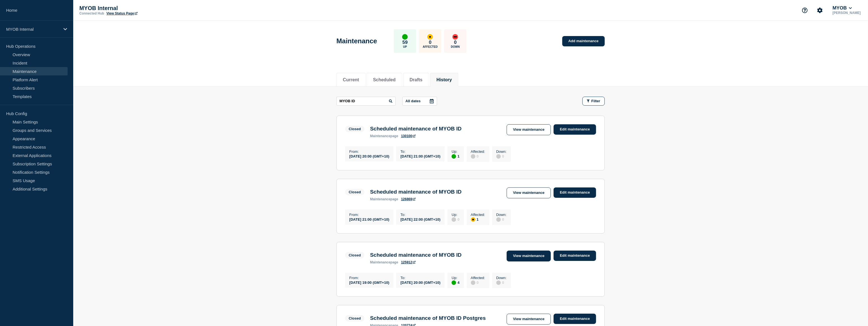 This screenshot has height=326, width=868. What do you see at coordinates (444, 80) in the screenshot?
I see `button: History` at bounding box center [444, 80].